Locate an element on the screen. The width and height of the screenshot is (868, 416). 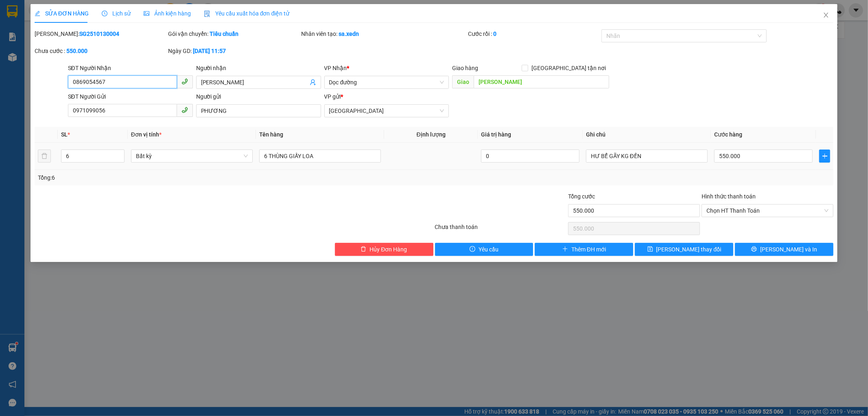
button: deleteHủy Đơn Hàng is located at coordinates (384, 249).